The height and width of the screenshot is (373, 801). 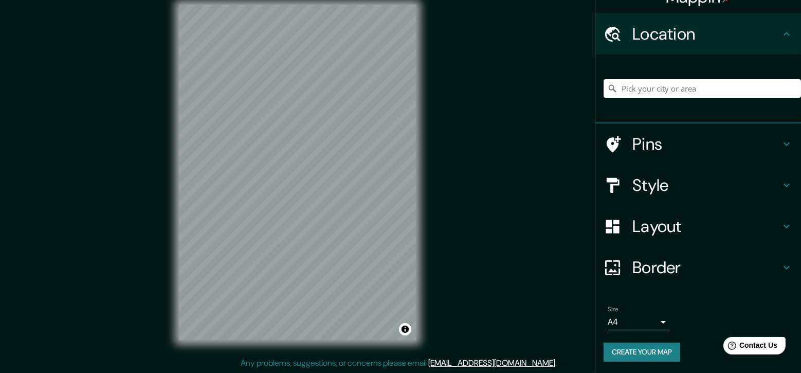 What do you see at coordinates (706, 144) in the screenshot?
I see `h4: Pins` at bounding box center [706, 144].